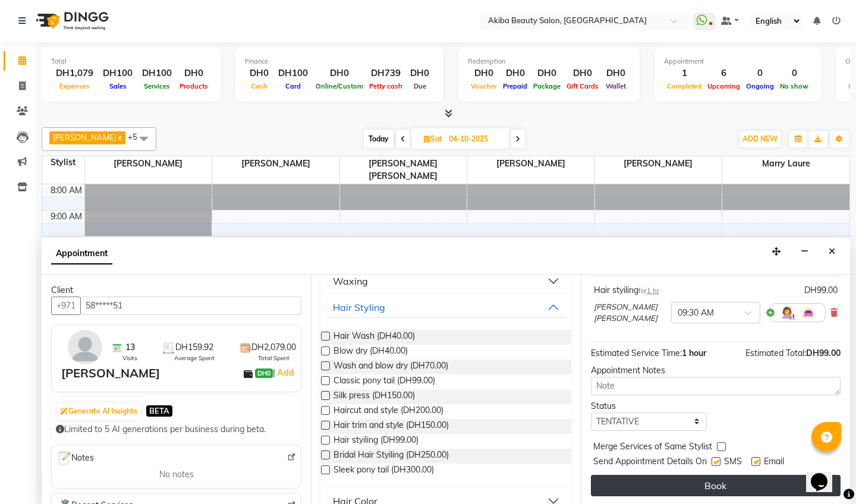 The width and height of the screenshot is (856, 504). I want to click on a: x, so click(119, 137).